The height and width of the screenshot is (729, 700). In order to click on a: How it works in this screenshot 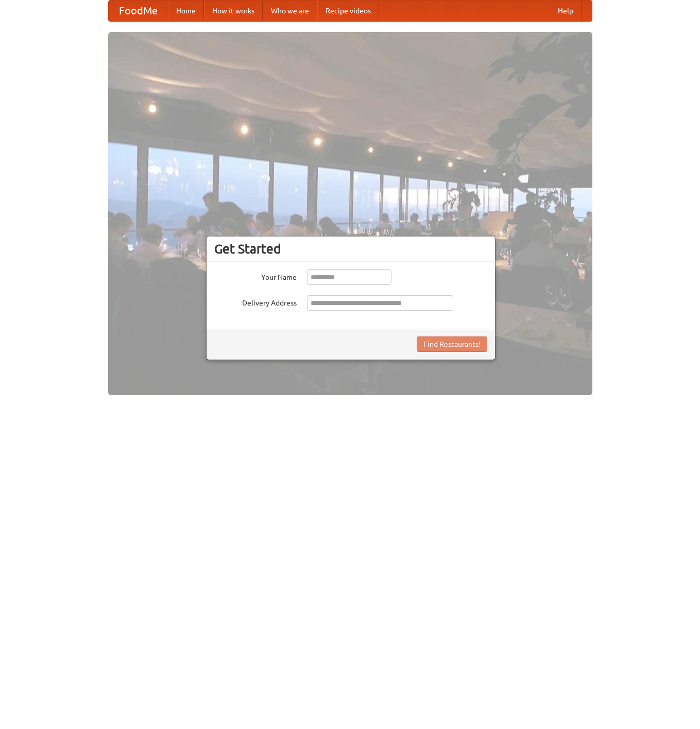, I will do `click(233, 11)`.